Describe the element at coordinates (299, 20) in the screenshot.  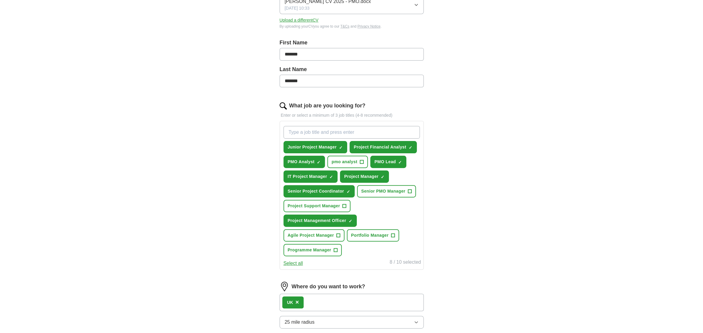
I see `button: Upload a differentCV` at that location.